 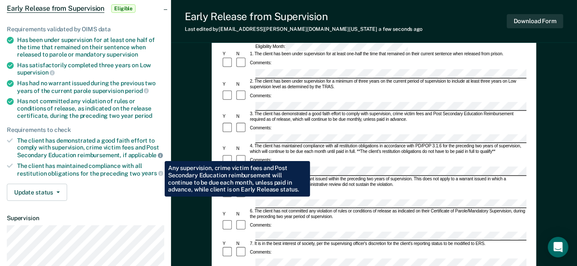 I want to click on div: The client has demonstrated a good faith effort to comply with supervision, crime victim fees and..., so click(x=91, y=148).